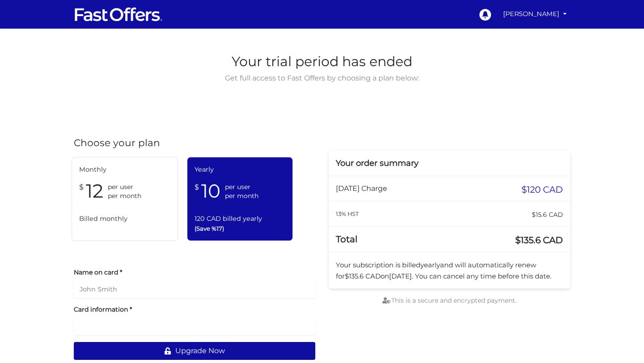 Image resolution: width=644 pixels, height=363 pixels. What do you see at coordinates (195, 143) in the screenshot?
I see `h4: Choose your plan` at bounding box center [195, 143].